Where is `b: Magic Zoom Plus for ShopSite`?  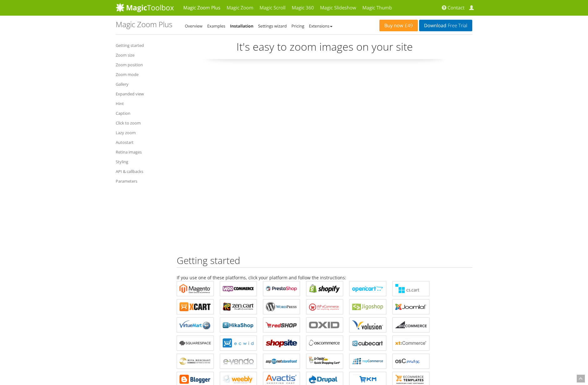
b: Magic Zoom Plus for ShopSite is located at coordinates (281, 343).